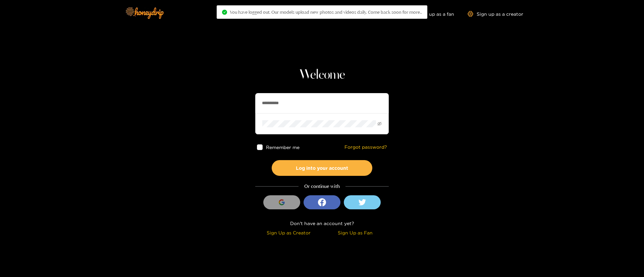  I want to click on a: Sign up as a creator, so click(495, 13).